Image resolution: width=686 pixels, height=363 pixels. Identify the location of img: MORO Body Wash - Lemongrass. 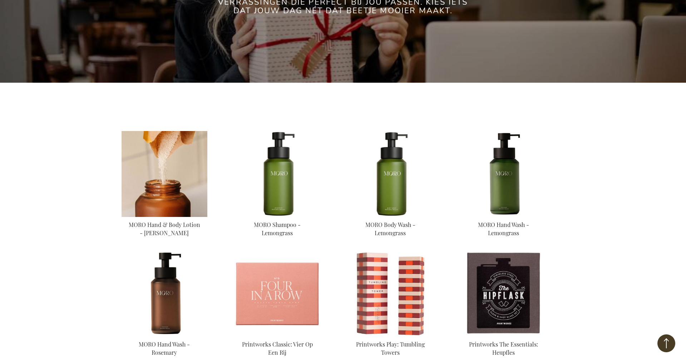
(391, 174).